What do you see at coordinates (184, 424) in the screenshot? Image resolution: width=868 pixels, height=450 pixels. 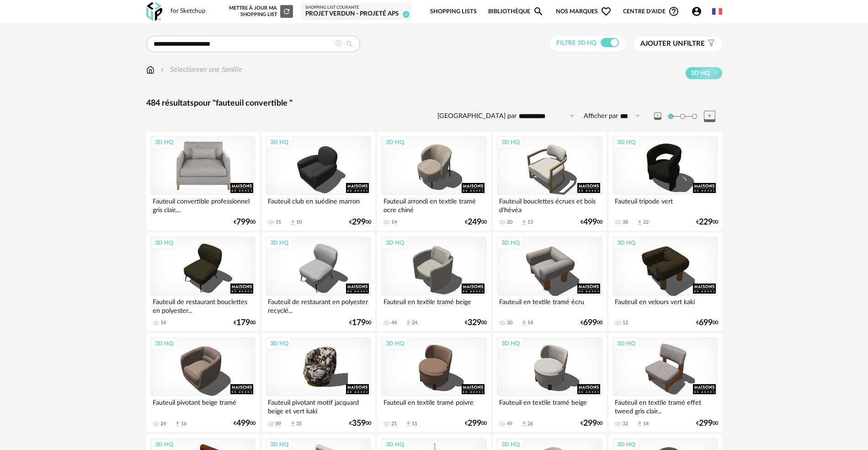 I see `div: 16` at bounding box center [184, 424].